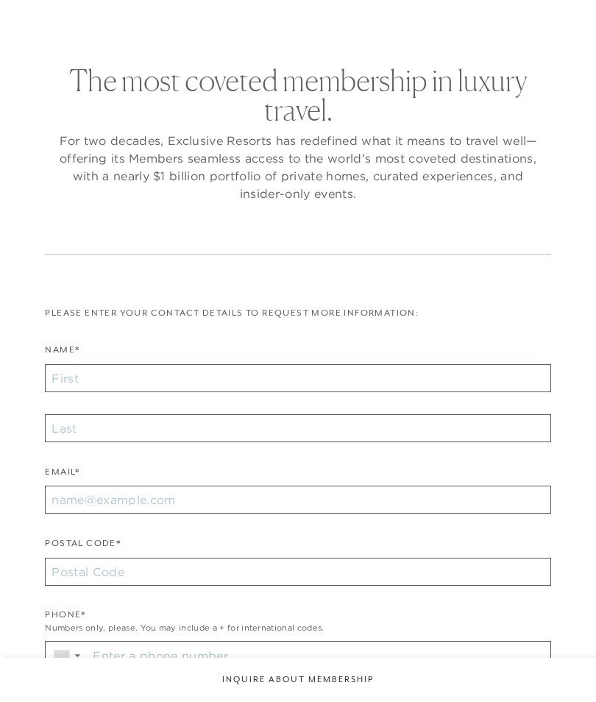 This screenshot has height=702, width=596. Describe the element at coordinates (298, 167) in the screenshot. I see `p: For two decades, Exclusive Resorts has redefined what it means to travel well—offering its Member...` at that location.